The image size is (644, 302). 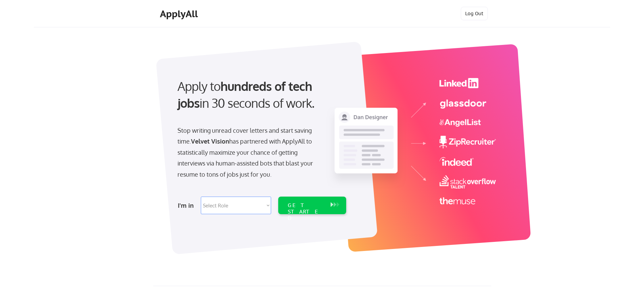 What do you see at coordinates (260, 95) in the screenshot?
I see `div: Apply to in 30 seconds of work.` at bounding box center [260, 95].